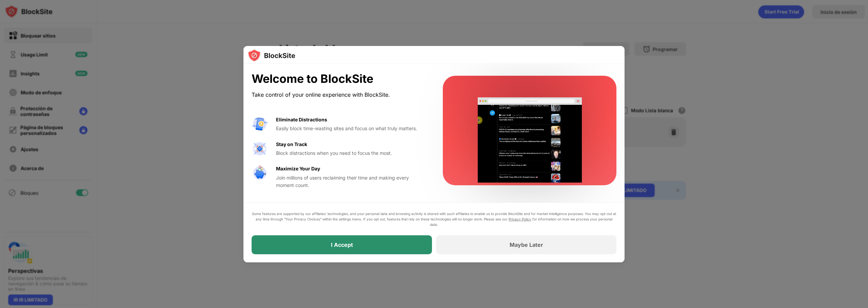  What do you see at coordinates (259, 149) in the screenshot?
I see `img: value-focus.svg` at bounding box center [259, 149].